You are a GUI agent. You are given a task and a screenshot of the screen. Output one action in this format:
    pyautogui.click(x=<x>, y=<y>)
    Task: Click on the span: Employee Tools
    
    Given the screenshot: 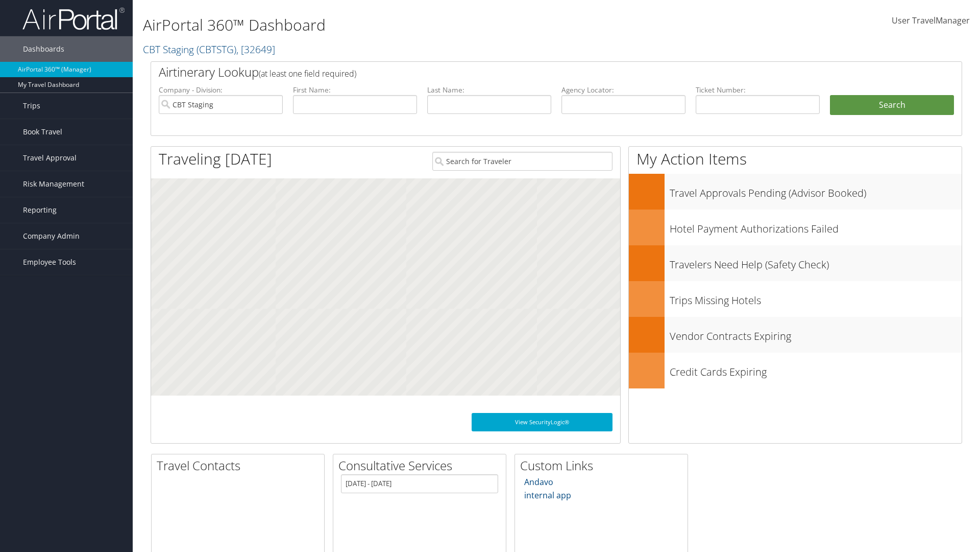 What is the action you would take?
    pyautogui.click(x=50, y=262)
    